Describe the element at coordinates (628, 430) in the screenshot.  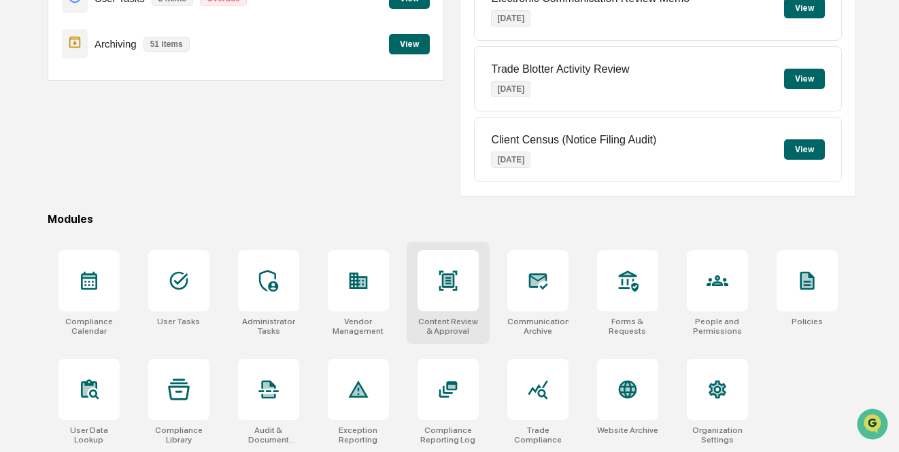
I see `div: Website Archive` at that location.